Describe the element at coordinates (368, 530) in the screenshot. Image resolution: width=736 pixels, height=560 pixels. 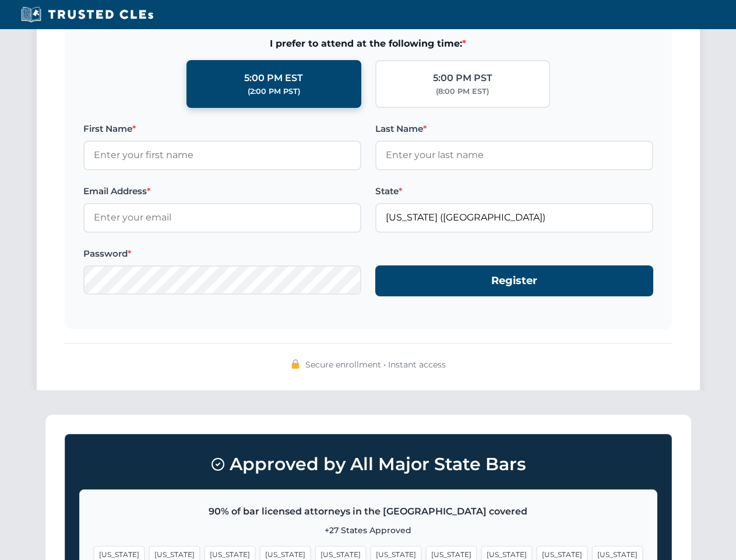
I see `p: +27 States Approved` at that location.